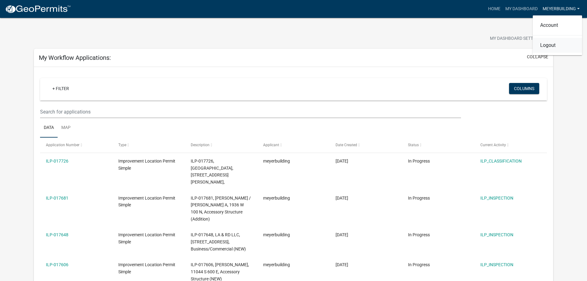 This screenshot has width=587, height=281. Describe the element at coordinates (522, 9) in the screenshot. I see `a: My Dashboard` at that location.